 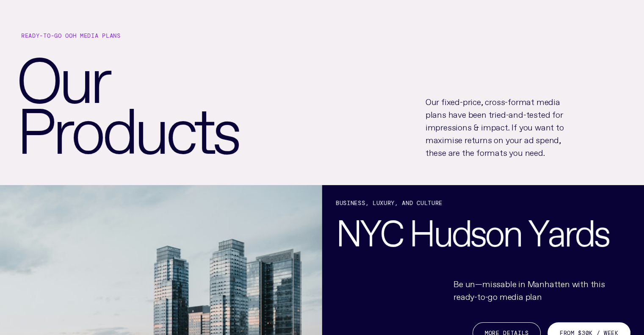 What do you see at coordinates (420, 228) in the screenshot?
I see `span: H` at bounding box center [420, 228].